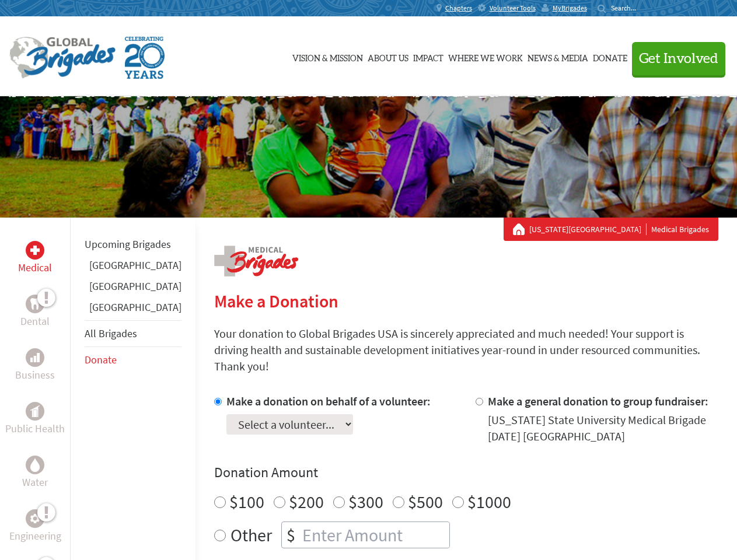 The width and height of the screenshot is (737, 560). I want to click on h2: Make a Donation, so click(466, 301).